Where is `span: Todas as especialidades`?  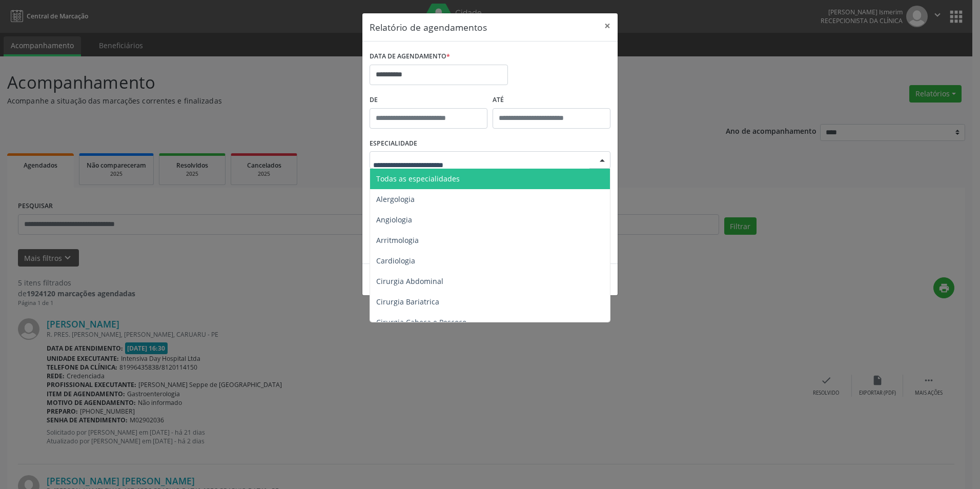
span: Todas as especialidades is located at coordinates (418, 178).